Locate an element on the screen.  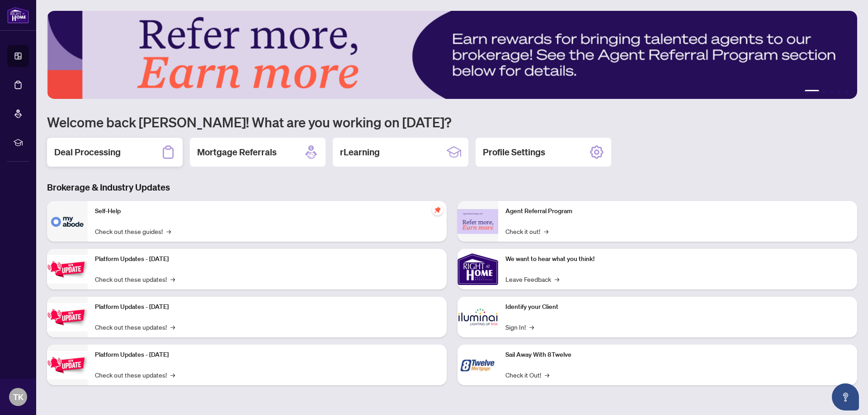
a: Sign In!→ is located at coordinates (520, 327).